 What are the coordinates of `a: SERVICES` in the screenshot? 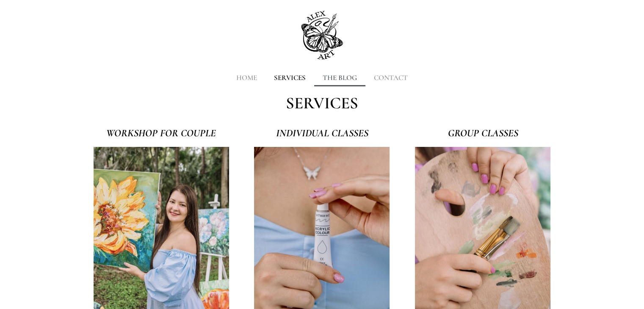 It's located at (290, 78).